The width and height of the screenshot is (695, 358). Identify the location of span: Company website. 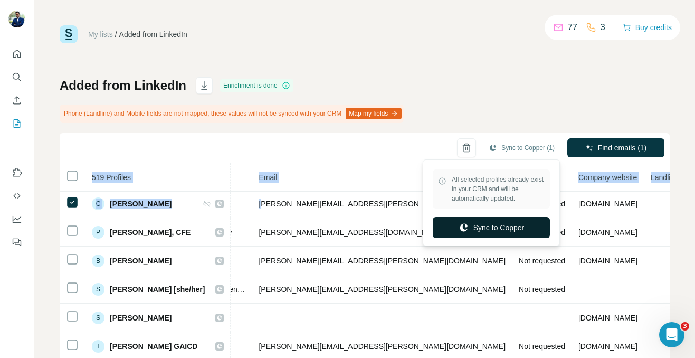
(607, 177).